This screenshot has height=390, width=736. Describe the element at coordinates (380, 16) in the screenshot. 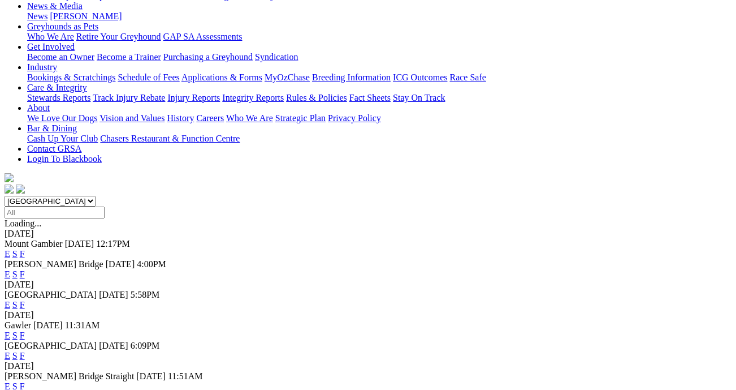

I see `div: News & Media` at that location.